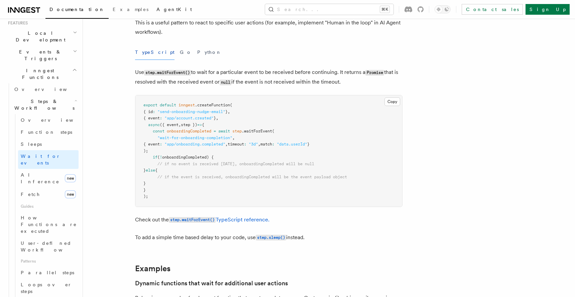  What do you see at coordinates (211, 283) in the screenshot?
I see `a: Dynamic functions that wait for additional user actions` at bounding box center [211, 283].